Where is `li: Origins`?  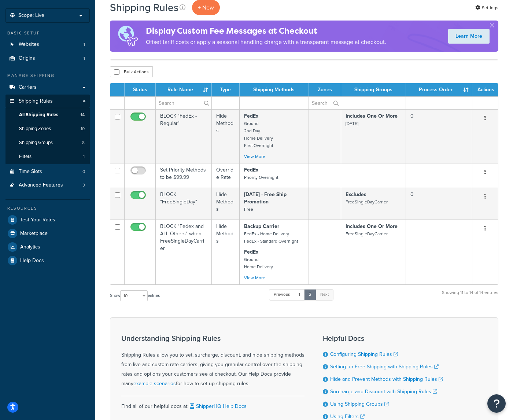 li: Origins is located at coordinates (48, 59).